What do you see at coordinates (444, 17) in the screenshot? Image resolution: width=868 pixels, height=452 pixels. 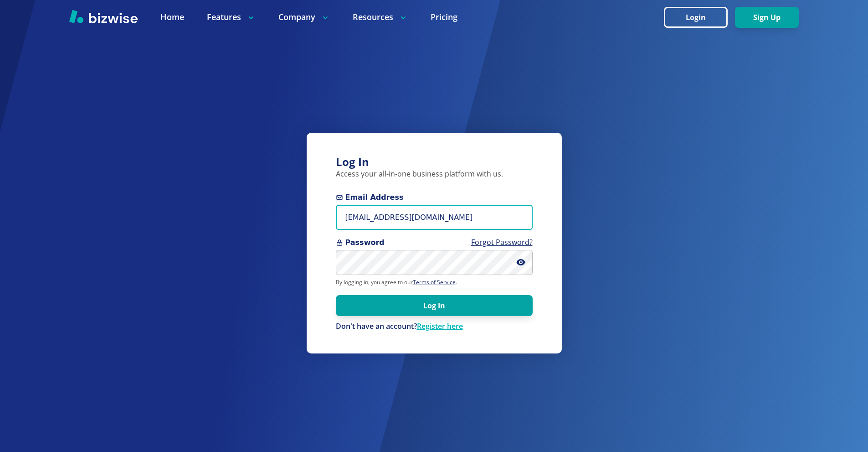 I see `a: Pricing` at bounding box center [444, 17].